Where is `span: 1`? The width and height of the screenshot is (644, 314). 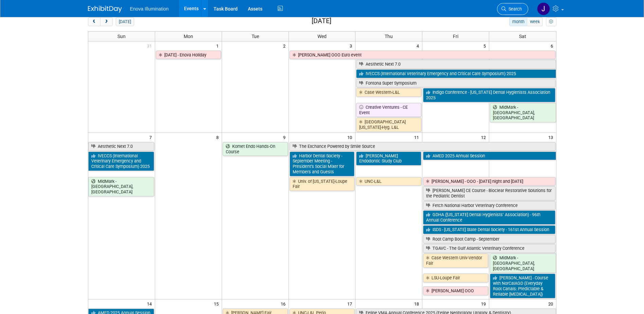
span: 1 is located at coordinates (219, 45).